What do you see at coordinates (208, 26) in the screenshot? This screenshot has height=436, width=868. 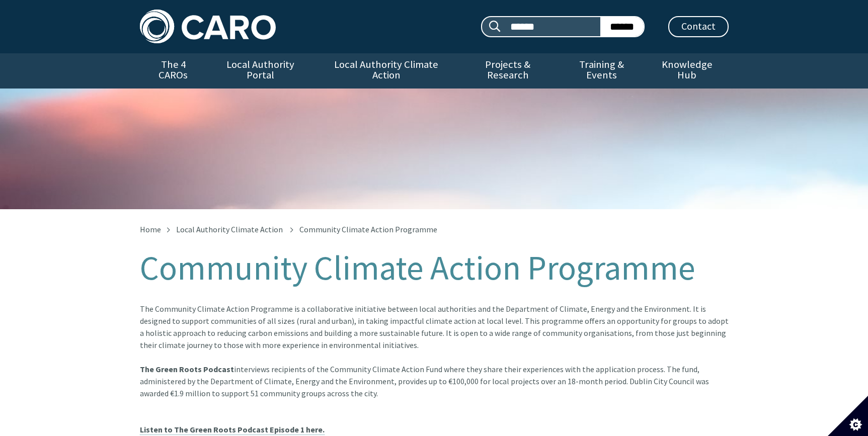 I see `img: Caro logo` at bounding box center [208, 26].